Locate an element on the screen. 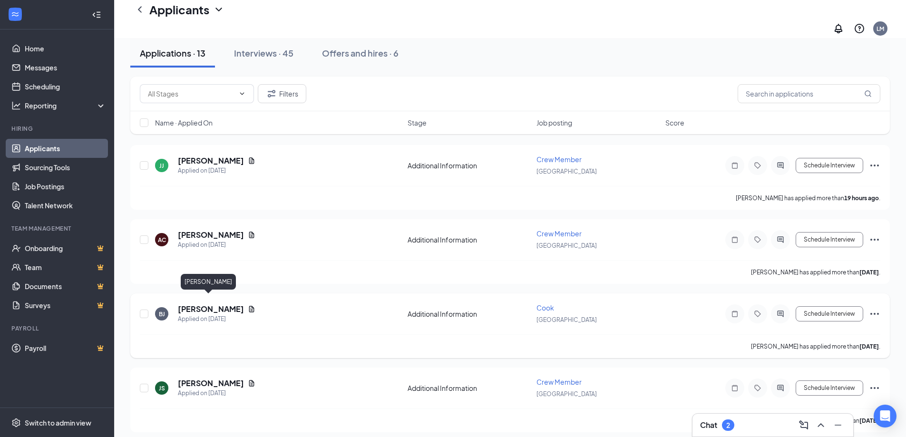 The image size is (906, 437). div: Switch to admin view is located at coordinates (58, 423).